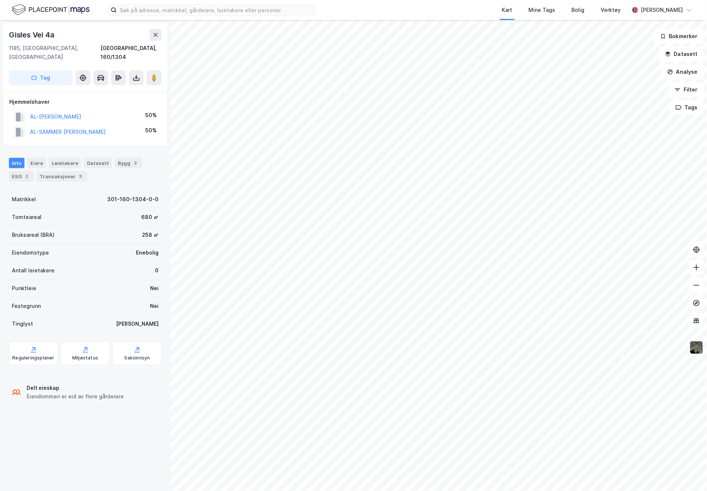  What do you see at coordinates (686, 90) in the screenshot?
I see `button: Filter` at bounding box center [686, 90].